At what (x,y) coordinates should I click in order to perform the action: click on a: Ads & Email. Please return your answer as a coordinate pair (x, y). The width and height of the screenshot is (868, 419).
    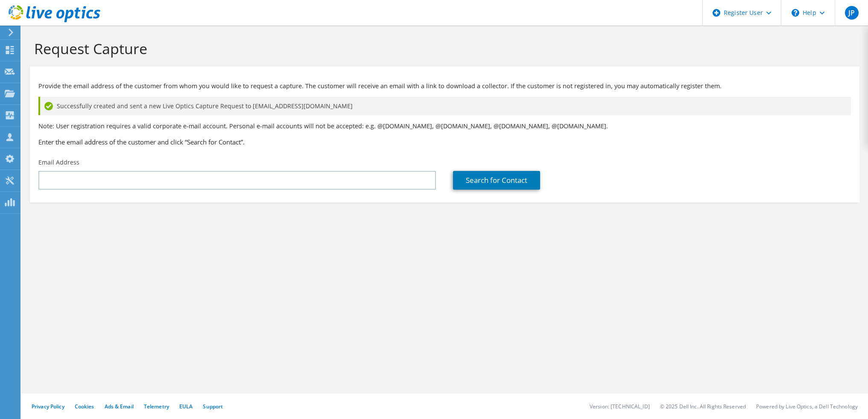
    Looking at the image, I should click on (119, 407).